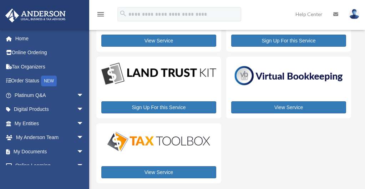  Describe the element at coordinates (354, 14) in the screenshot. I see `img: User Pic` at that location.